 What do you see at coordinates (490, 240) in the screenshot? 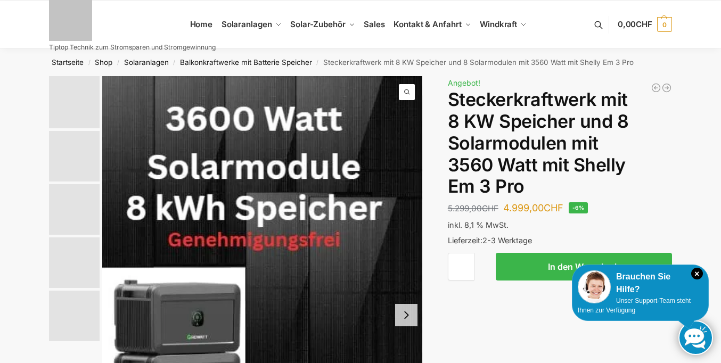
I see `span: Lieferzeit:` at bounding box center [490, 240].